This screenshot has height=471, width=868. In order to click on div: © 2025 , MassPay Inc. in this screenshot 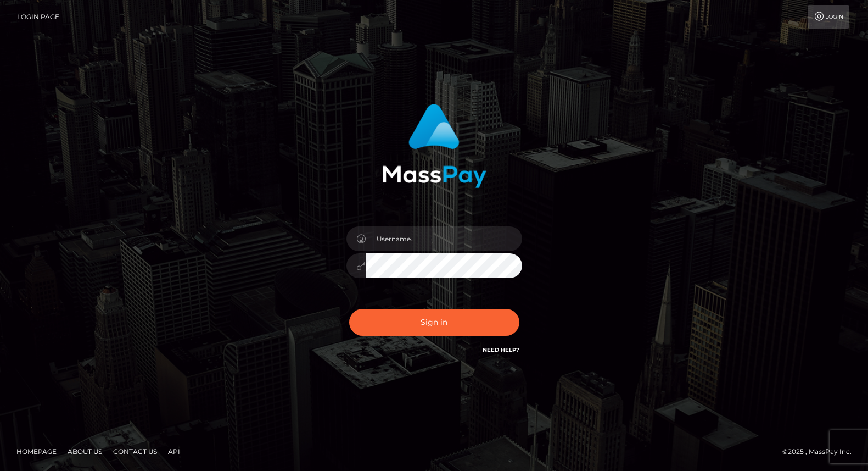, I will do `click(821, 452)`.